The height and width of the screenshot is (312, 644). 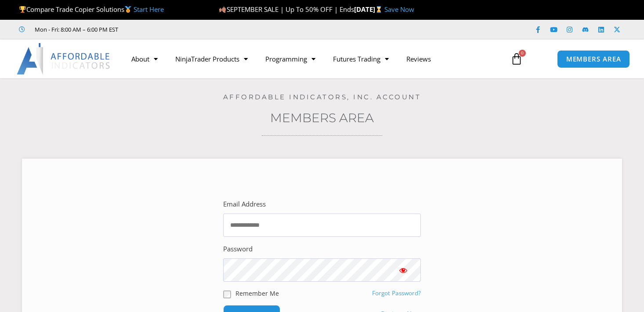 What do you see at coordinates (396, 293) in the screenshot?
I see `a: Forgot Password?` at bounding box center [396, 293].